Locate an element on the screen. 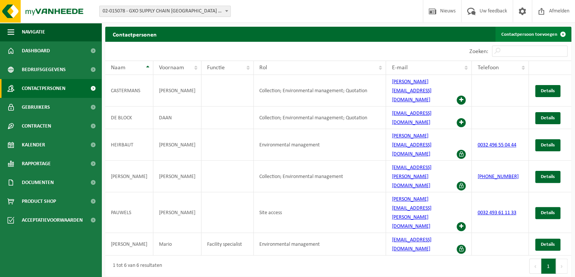 Image resolution: width=575 pixels, height=277 pixels. span: Acceptatievoorwaarden is located at coordinates (52, 220).